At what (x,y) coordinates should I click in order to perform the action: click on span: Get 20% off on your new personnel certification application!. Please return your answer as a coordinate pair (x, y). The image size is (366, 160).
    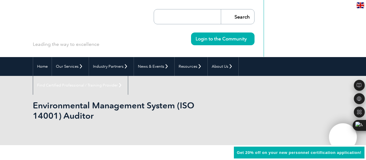
    Looking at the image, I should click on (299, 153).